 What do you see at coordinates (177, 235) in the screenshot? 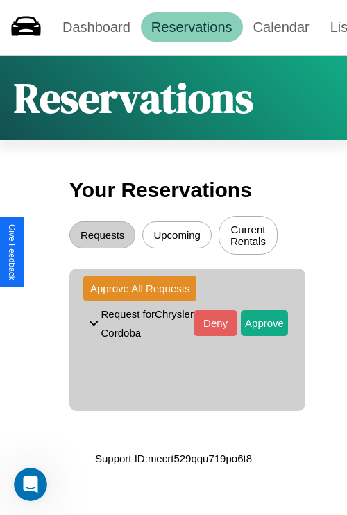
I see `button: Upcoming` at bounding box center [177, 235].